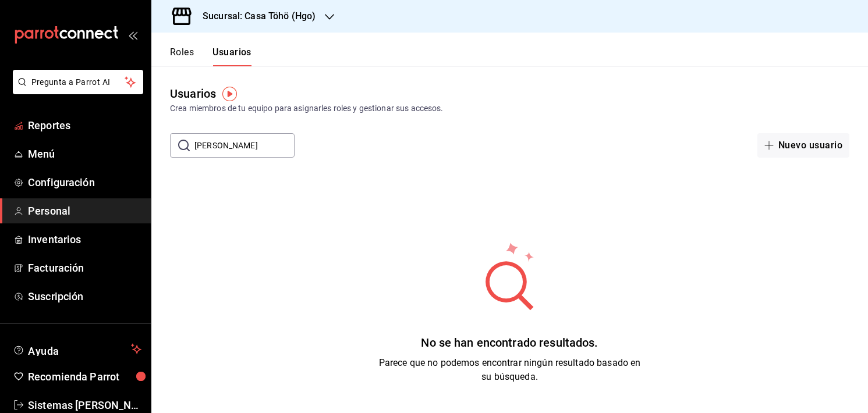  What do you see at coordinates (229, 94) in the screenshot?
I see `img: Tooltip marker` at bounding box center [229, 94].